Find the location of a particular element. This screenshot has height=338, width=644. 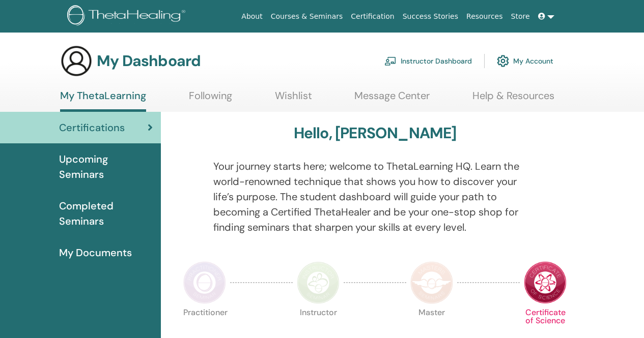

img: chalkboard-teacher.svg is located at coordinates (391, 61).